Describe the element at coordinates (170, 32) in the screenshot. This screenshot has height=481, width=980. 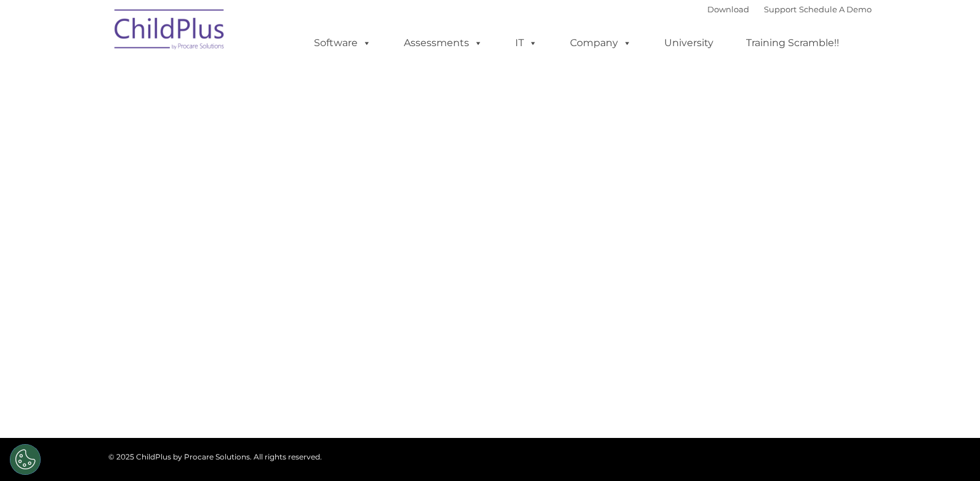
I see `img: ChildPlus by Procare Solutions` at that location.